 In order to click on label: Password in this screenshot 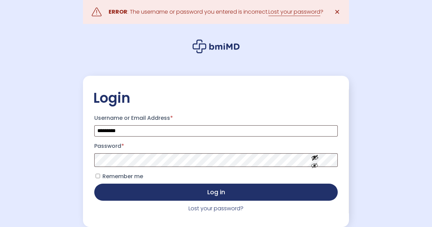, I will do `click(216, 146)`.